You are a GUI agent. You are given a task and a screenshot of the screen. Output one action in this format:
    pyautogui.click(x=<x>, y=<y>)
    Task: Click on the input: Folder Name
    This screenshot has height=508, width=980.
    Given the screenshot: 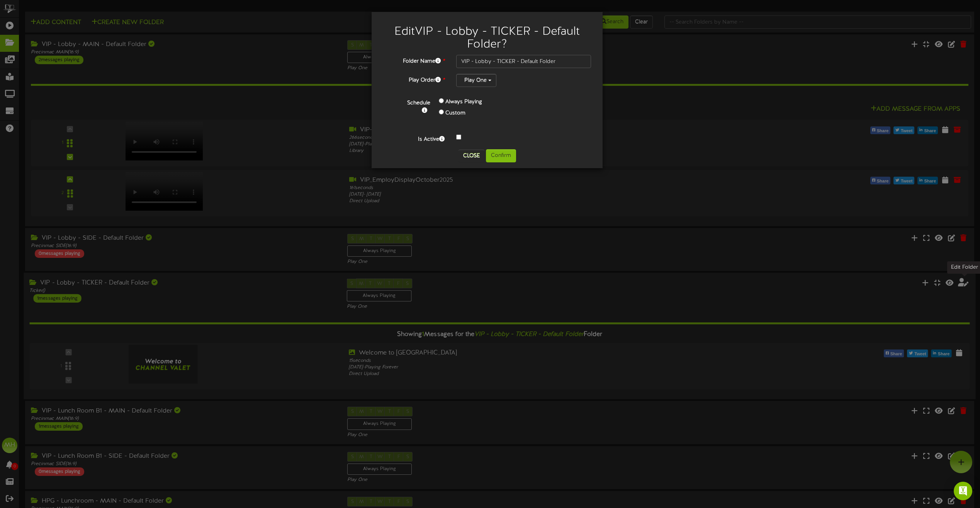 What is the action you would take?
    pyautogui.click(x=523, y=62)
    